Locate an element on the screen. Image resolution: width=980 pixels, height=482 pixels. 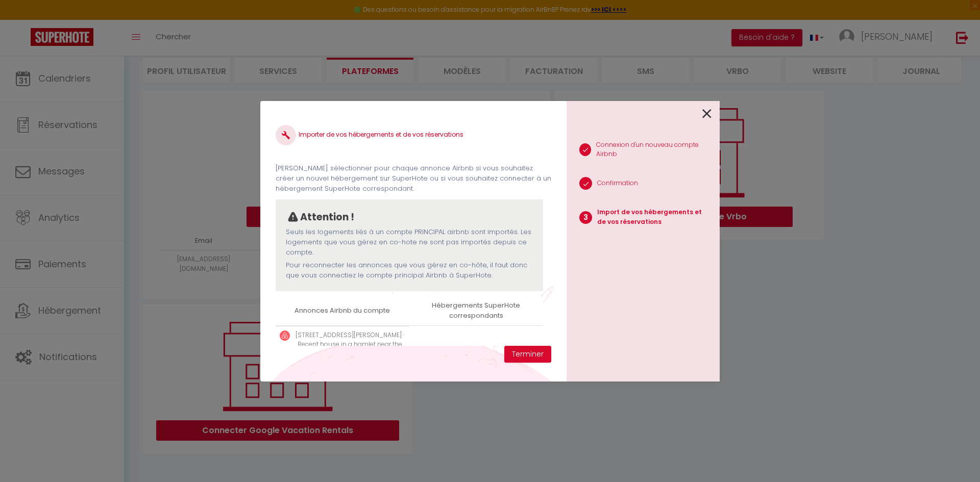
button: Terminer is located at coordinates (528, 355).